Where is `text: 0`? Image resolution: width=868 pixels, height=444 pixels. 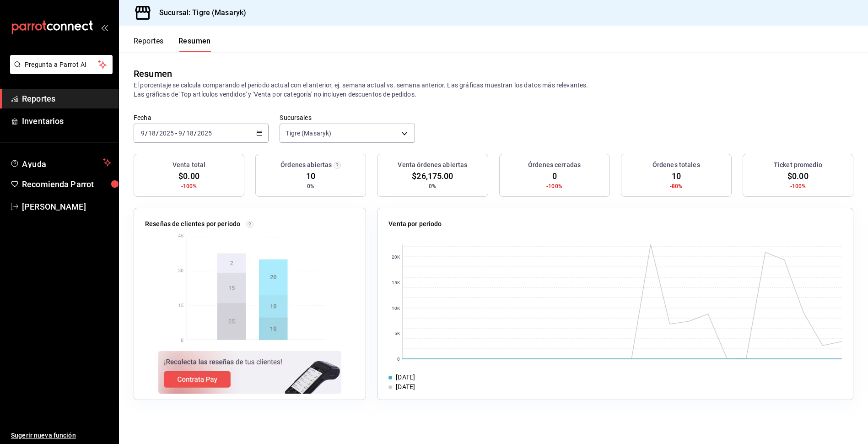
text: 0 is located at coordinates (399, 359).